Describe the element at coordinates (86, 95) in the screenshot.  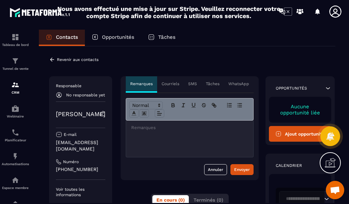
I see `p: No responsable yet` at that location.